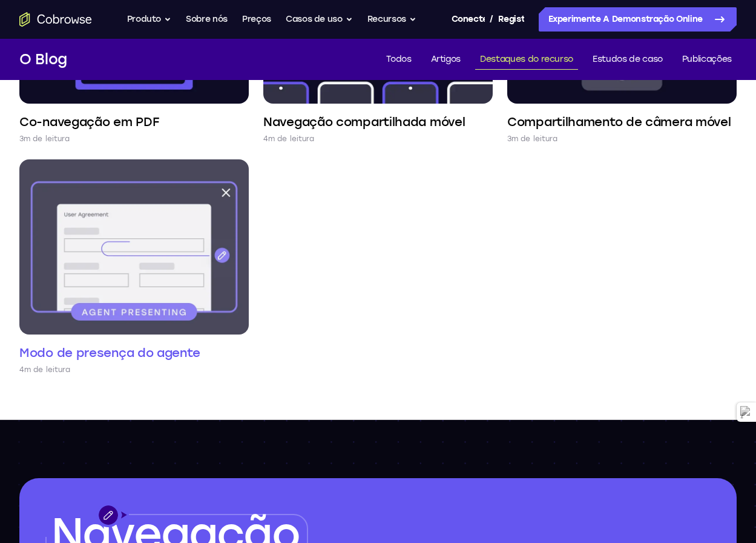  What do you see at coordinates (207, 19) in the screenshot?
I see `font: Sobre nós` at bounding box center [207, 19].